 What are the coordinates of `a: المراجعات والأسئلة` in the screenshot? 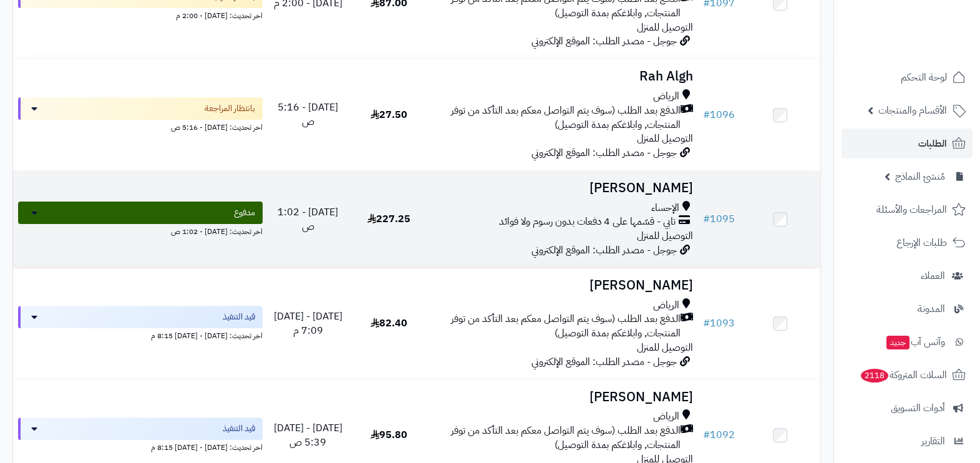 It's located at (907, 209).